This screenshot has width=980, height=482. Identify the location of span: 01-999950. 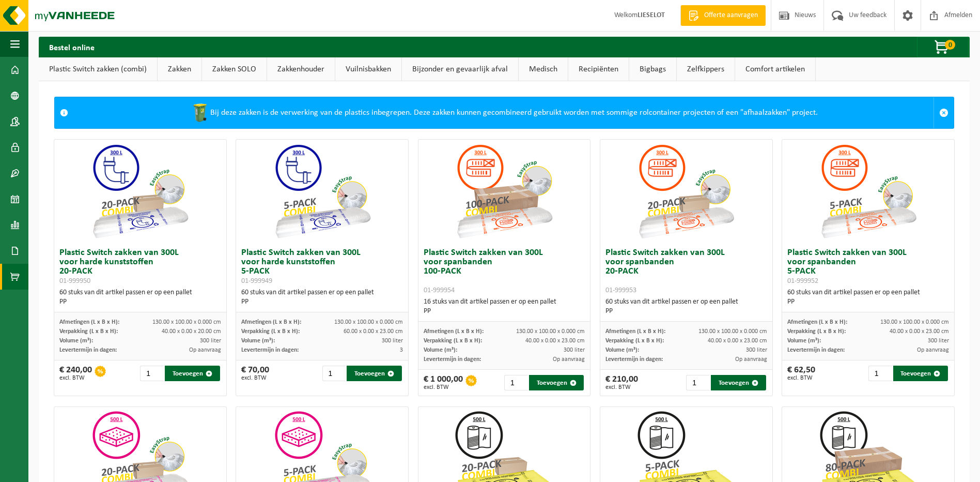
(75, 280).